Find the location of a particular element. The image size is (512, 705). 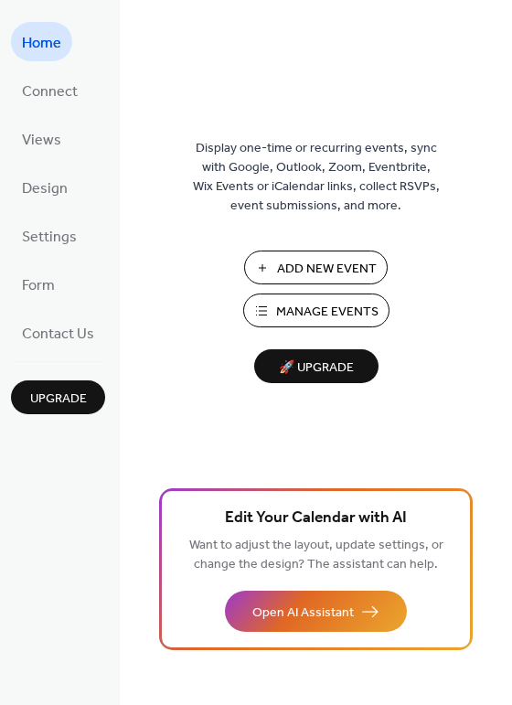

span: Connect is located at coordinates (49, 91).